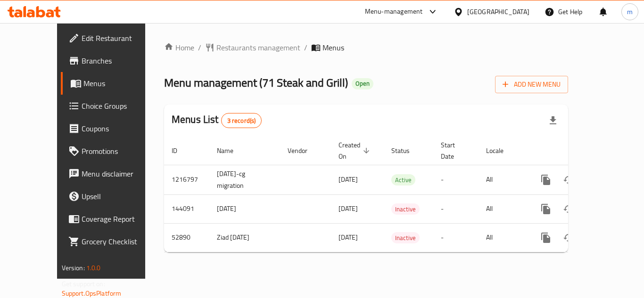 The image size is (644, 298). I want to click on td: 144091, so click(187, 209).